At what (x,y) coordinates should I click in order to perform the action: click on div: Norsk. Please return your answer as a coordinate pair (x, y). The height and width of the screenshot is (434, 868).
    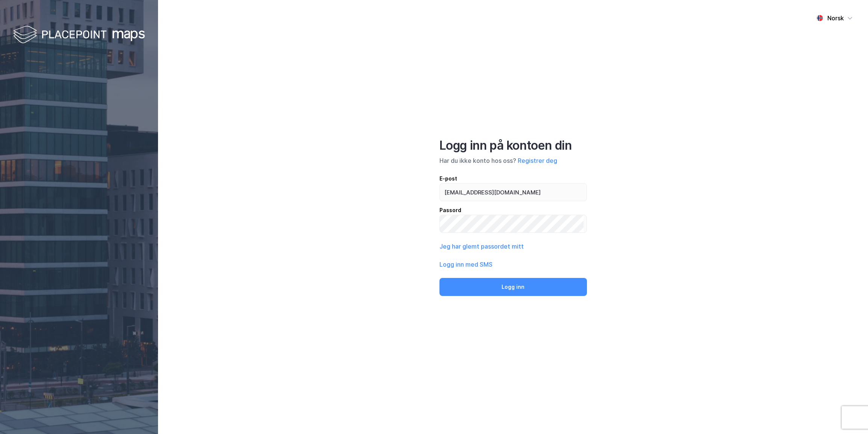
    Looking at the image, I should click on (836, 18).